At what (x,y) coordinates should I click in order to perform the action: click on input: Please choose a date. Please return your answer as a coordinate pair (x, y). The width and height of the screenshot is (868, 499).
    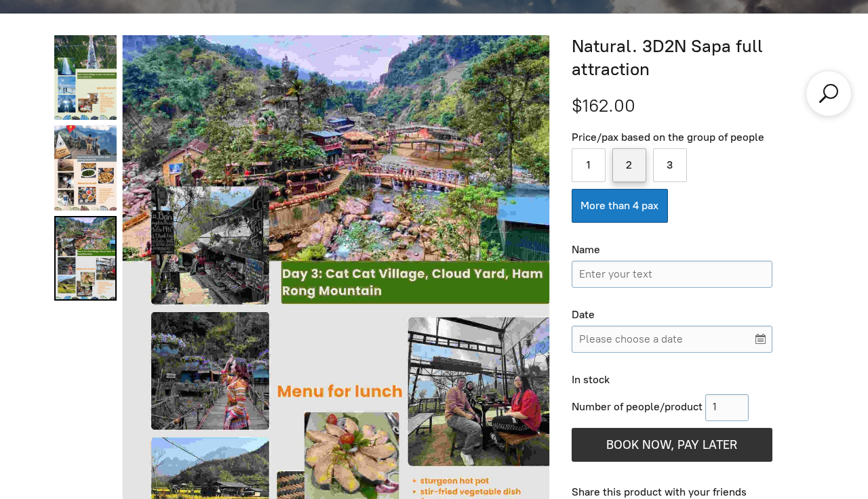
    Looking at the image, I should click on (671, 339).